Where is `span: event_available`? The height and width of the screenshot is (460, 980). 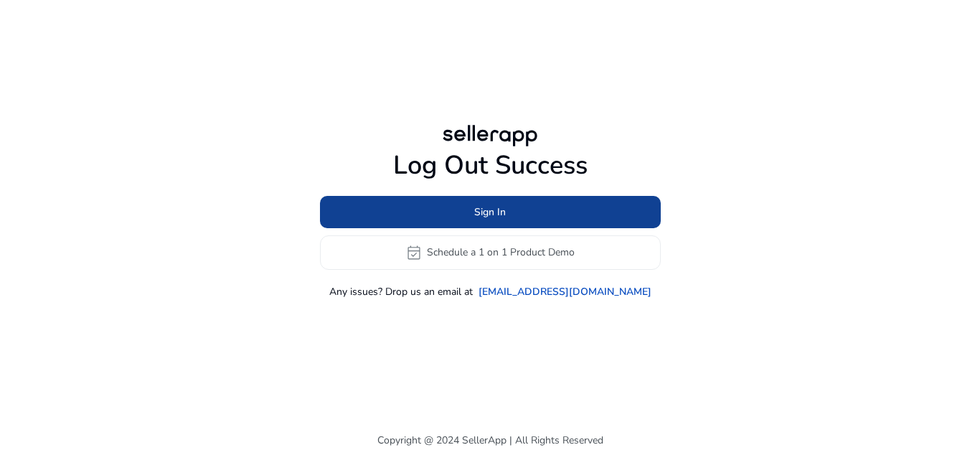
span: event_available is located at coordinates (414, 253).